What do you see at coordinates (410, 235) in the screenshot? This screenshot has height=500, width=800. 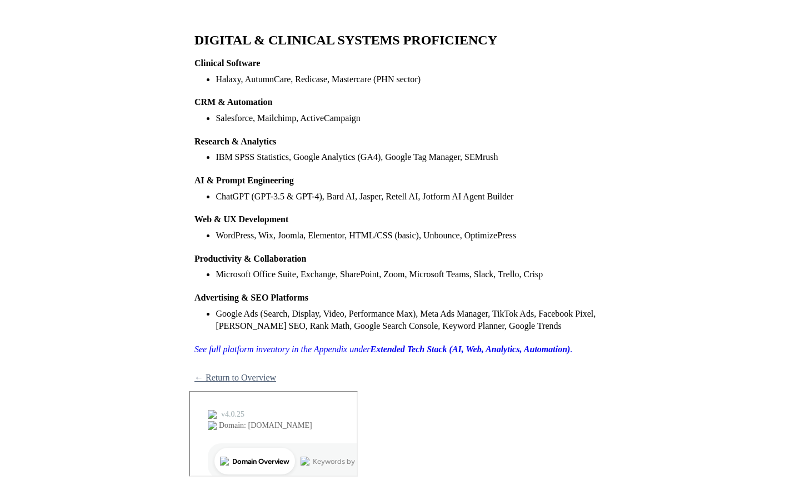 I see `li: WordPress, Wix, Joomla, Elementor, HTML/CSS (basic), Unbounce, OptimizePress` at bounding box center [410, 235].